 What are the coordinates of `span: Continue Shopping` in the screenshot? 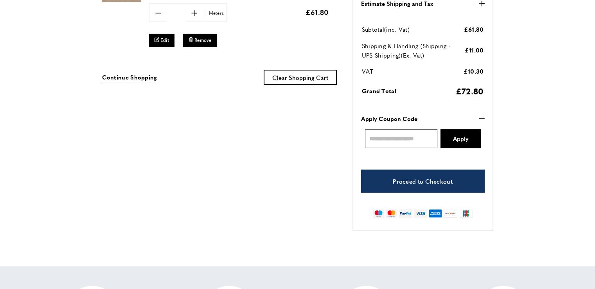 It's located at (130, 77).